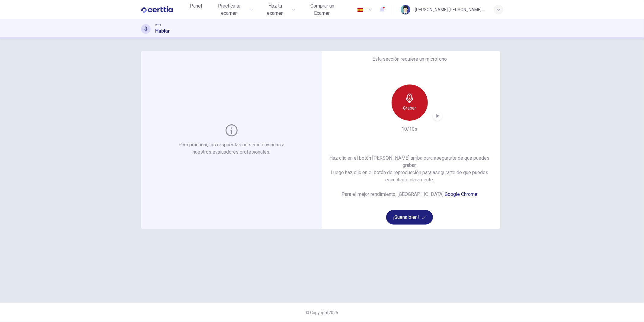  What do you see at coordinates (322, 9) in the screenshot?
I see `span: Comprar un Examen` at bounding box center [322, 9].